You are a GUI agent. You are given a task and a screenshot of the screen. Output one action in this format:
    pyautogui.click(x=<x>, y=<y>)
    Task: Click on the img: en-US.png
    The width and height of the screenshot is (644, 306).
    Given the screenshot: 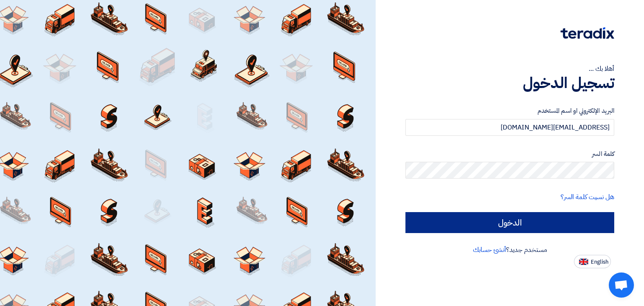 What is the action you would take?
    pyautogui.click(x=584, y=262)
    